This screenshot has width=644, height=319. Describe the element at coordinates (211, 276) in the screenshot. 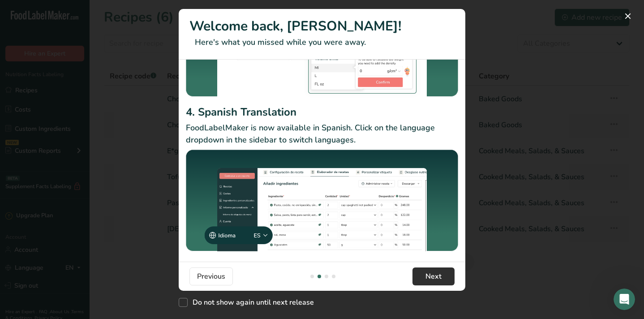

I see `button: Previous` at that location.